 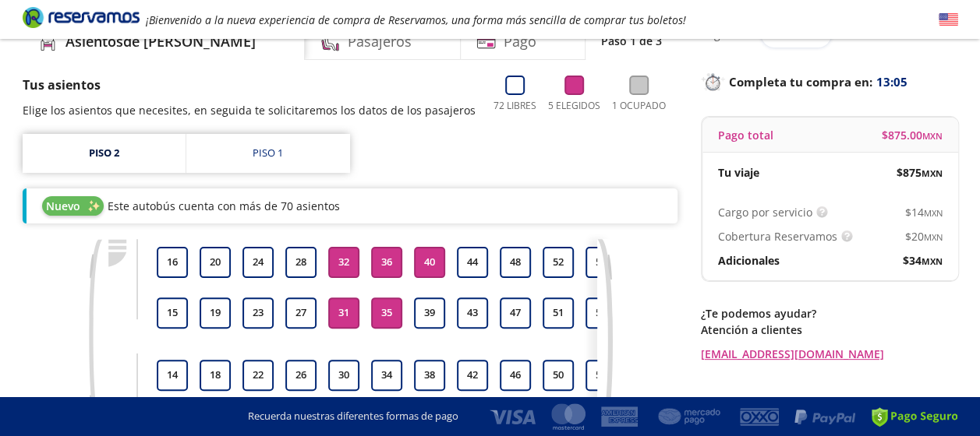 I want to click on p: 1 Ocupado, so click(x=638, y=106).